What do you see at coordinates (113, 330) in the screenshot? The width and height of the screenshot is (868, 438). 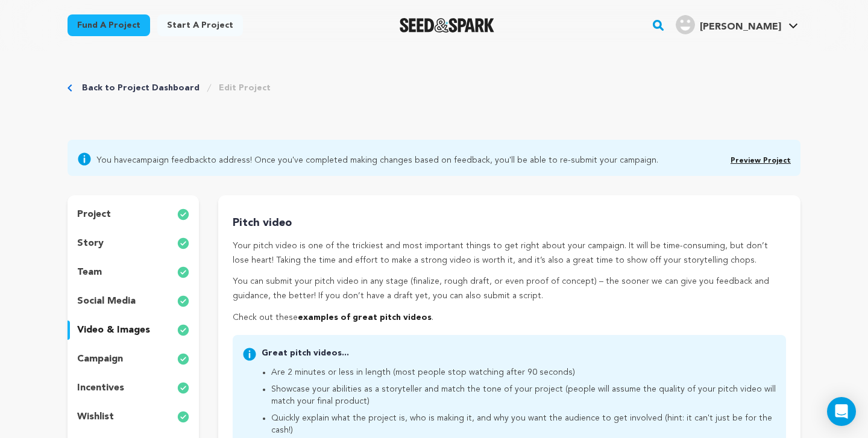 I see `p: video & images` at bounding box center [113, 330].